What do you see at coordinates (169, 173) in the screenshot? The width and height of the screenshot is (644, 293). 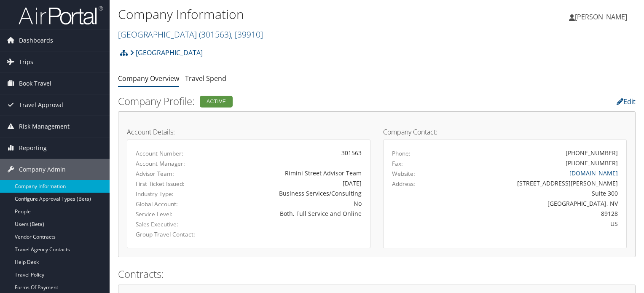 I see `label: Advisor Team:` at bounding box center [169, 173].